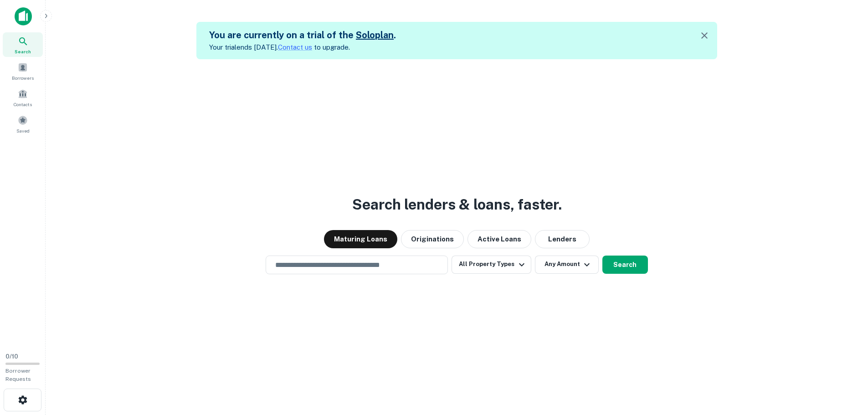  What do you see at coordinates (23, 124) in the screenshot?
I see `div: Saved` at bounding box center [23, 124].